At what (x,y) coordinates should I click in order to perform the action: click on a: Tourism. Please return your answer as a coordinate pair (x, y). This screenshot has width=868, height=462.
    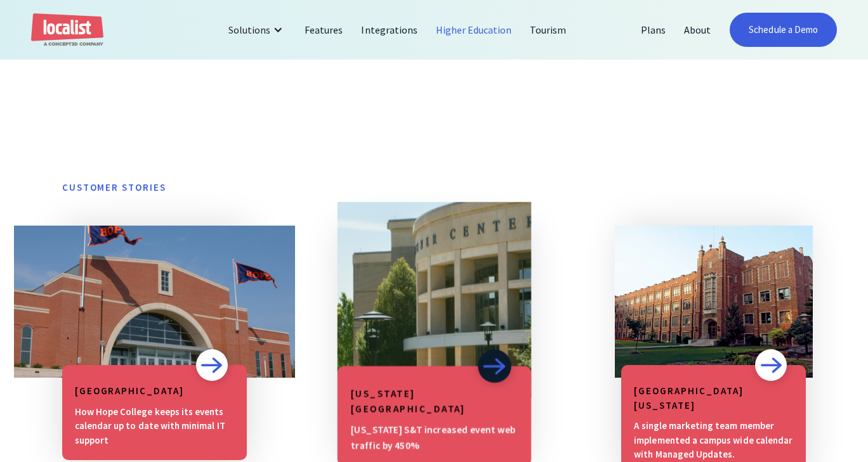
    Looking at the image, I should click on (548, 30).